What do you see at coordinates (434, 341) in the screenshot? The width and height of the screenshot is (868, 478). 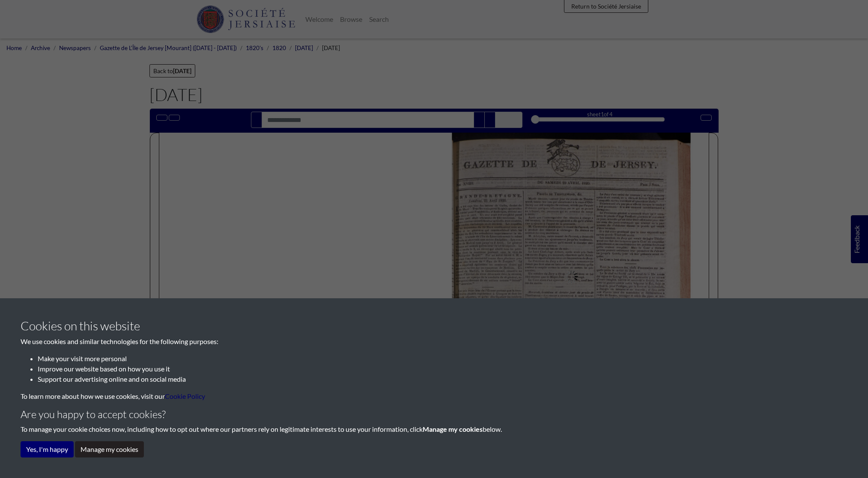 I see `p: We use cookies and similar technologies for the following purposes:` at bounding box center [434, 341].